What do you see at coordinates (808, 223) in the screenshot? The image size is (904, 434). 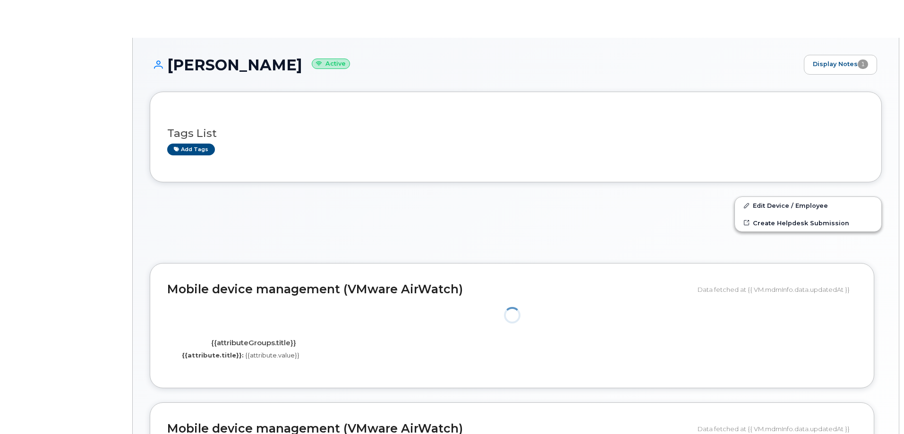 I see `a: Create Helpdesk Submission` at bounding box center [808, 223].